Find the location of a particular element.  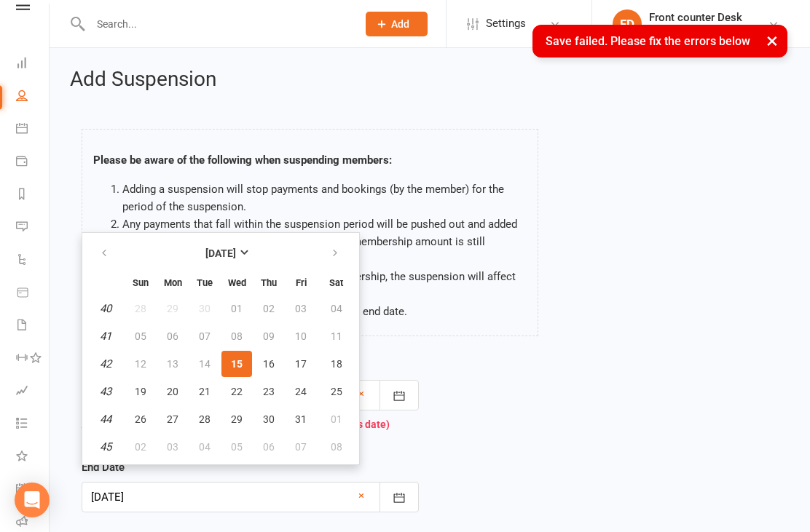

small: Sunday is located at coordinates (140, 282).